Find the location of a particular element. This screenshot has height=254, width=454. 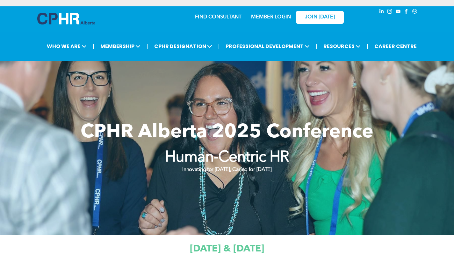

a: facebook is located at coordinates (406, 12).